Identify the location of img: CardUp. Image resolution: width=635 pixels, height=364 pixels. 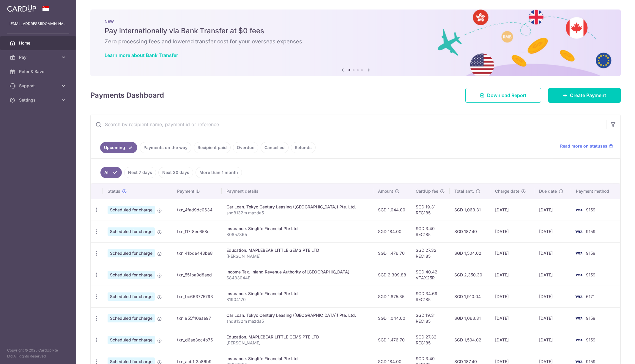
(21, 8).